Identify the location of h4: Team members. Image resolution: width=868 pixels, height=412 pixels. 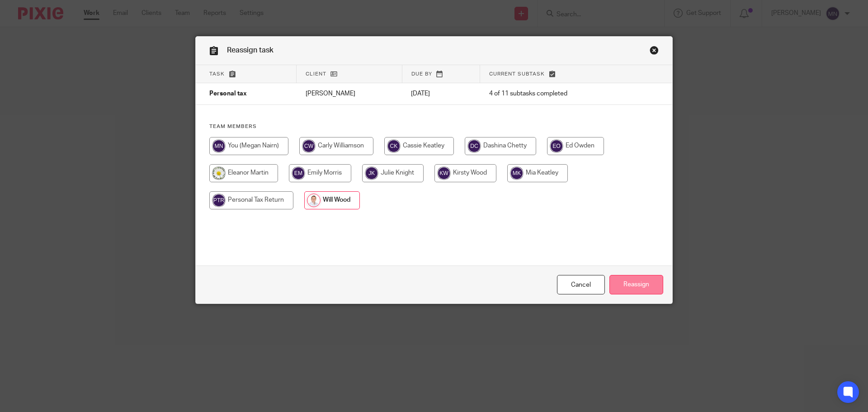
(434, 127).